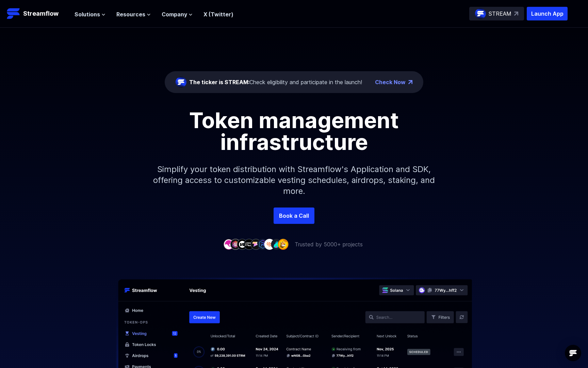  What do you see at coordinates (270, 244) in the screenshot?
I see `img: company-7` at bounding box center [270, 244].